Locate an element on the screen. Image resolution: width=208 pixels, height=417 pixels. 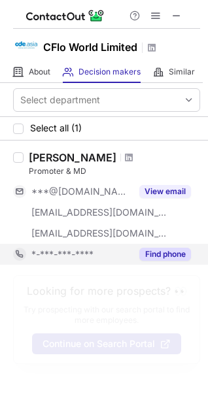
img: ContactOut v5.3.10 is located at coordinates (65, 16).